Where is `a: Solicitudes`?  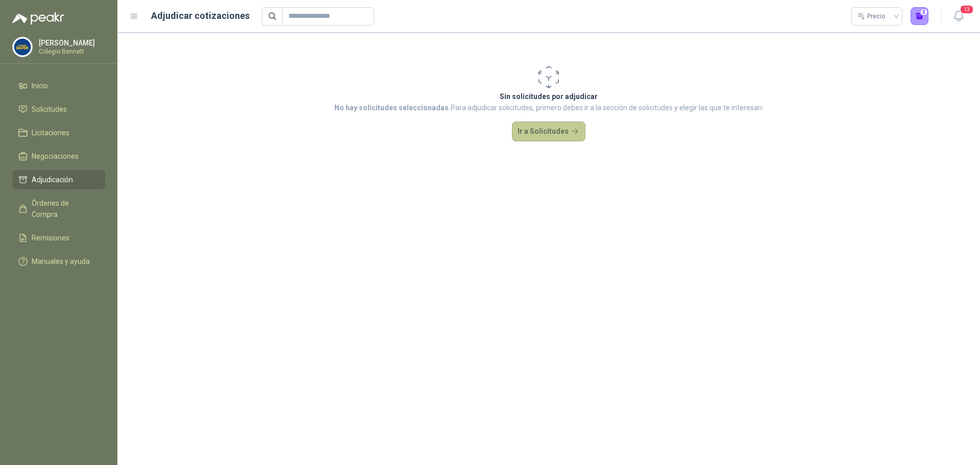 a: Solicitudes is located at coordinates (59, 109).